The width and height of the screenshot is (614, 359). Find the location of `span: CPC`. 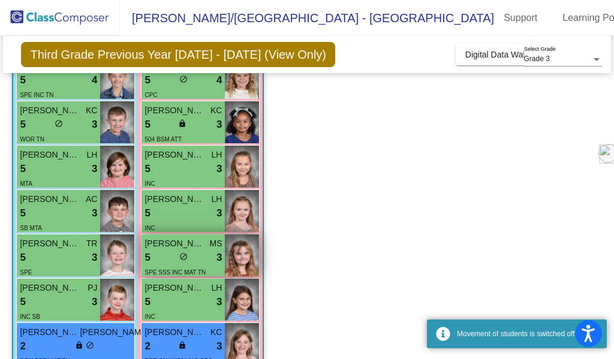

span: CPC is located at coordinates (151, 95).